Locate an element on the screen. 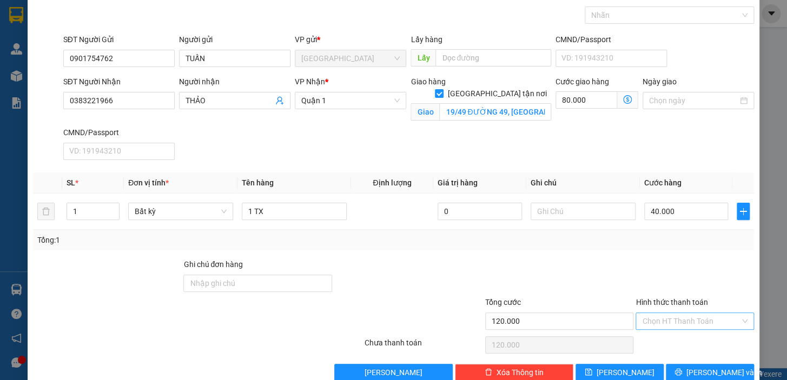 This screenshot has width=787, height=380. span: Ninh Hòa is located at coordinates (351, 58).